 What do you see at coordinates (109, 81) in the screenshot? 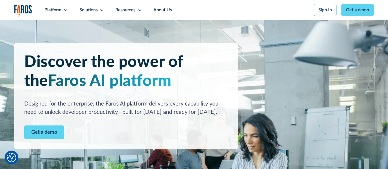
I see `span: Faros AI platform` at bounding box center [109, 81].